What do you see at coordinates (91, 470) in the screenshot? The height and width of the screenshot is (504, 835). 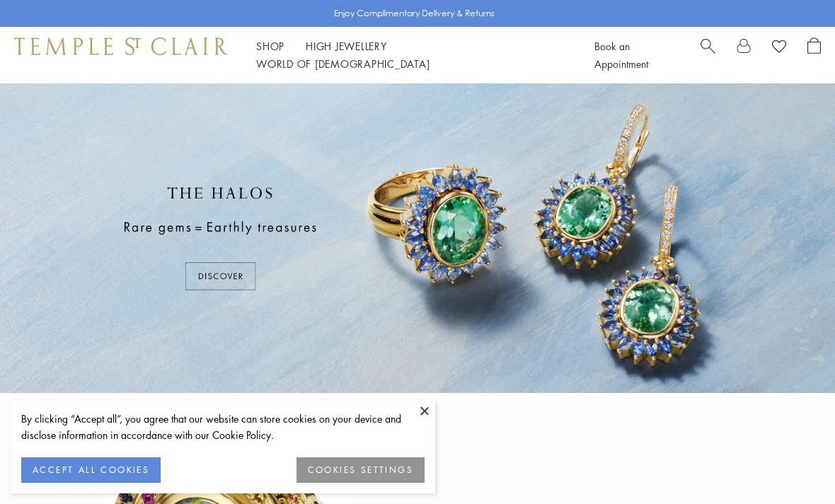 I see `button: ACCEPT ALL COOKIES` at bounding box center [91, 470].